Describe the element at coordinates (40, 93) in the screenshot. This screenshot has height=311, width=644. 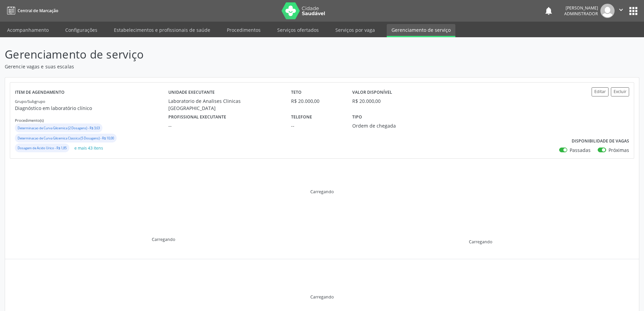
I see `label: Item de agendamento` at that location.